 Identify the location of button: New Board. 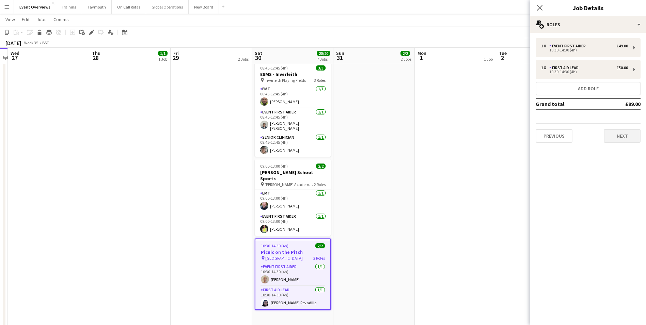
(203, 7).